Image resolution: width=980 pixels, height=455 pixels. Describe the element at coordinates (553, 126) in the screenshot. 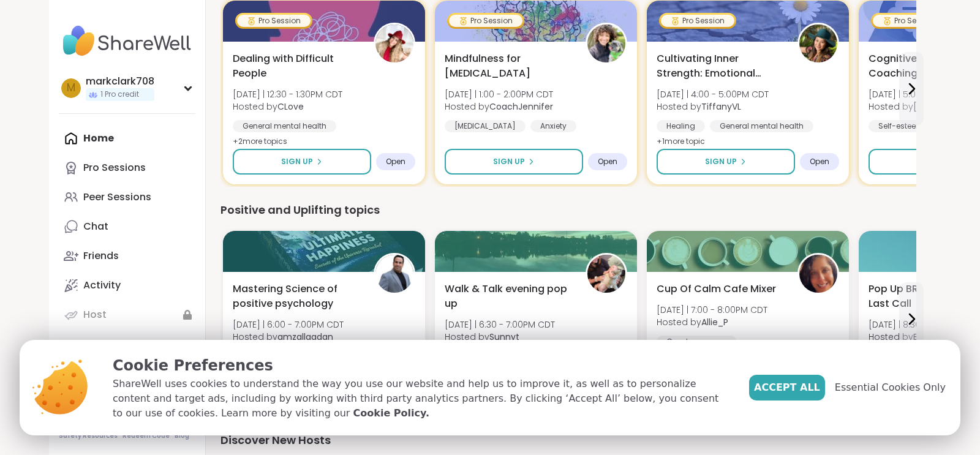

I see `div: Anxiety` at that location.